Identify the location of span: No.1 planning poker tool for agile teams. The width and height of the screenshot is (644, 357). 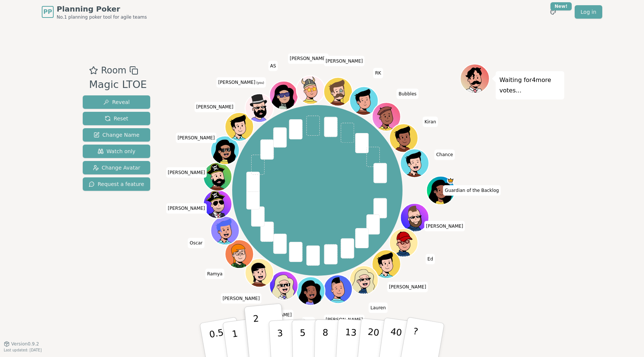
(102, 17).